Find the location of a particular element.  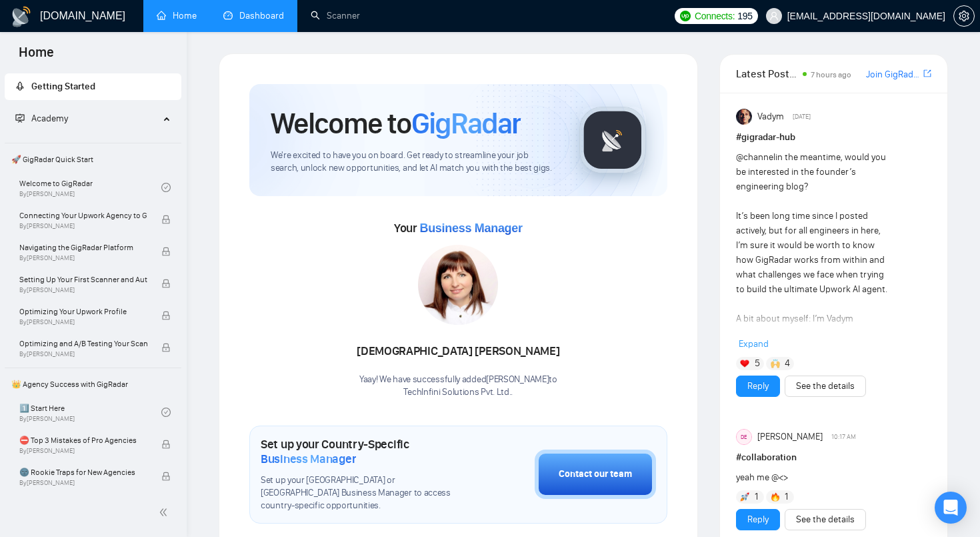

img: gigradar-logo.png is located at coordinates (612, 140).